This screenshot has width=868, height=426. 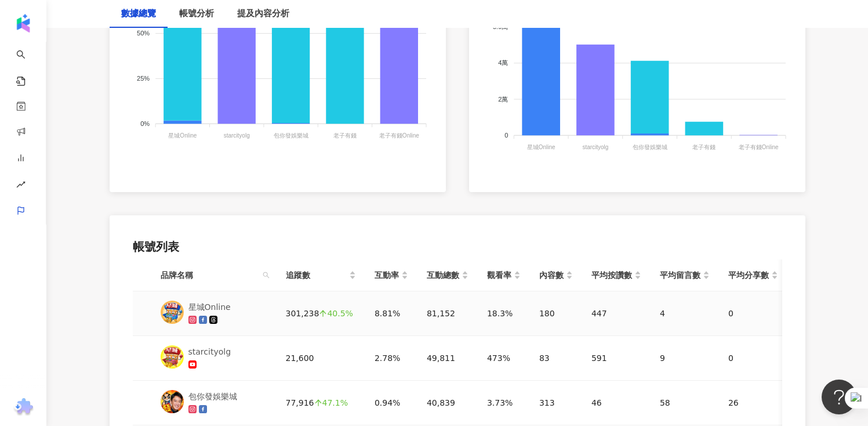 I want to click on div: 313, so click(x=556, y=403).